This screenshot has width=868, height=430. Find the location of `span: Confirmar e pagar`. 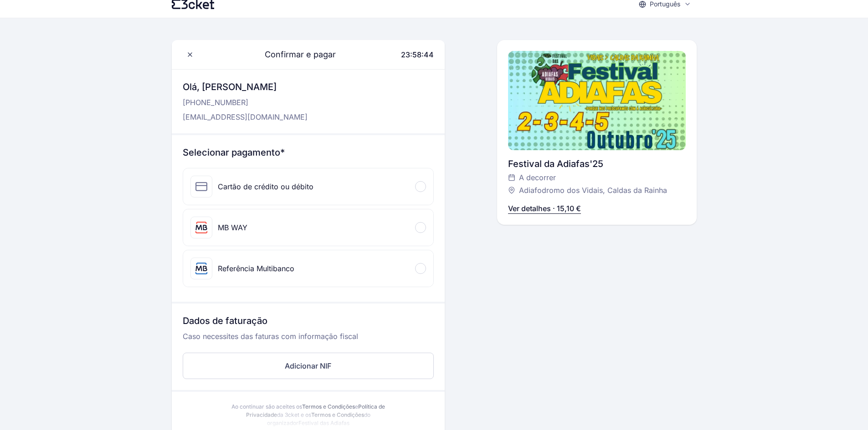

span: Confirmar e pagar is located at coordinates (295, 54).